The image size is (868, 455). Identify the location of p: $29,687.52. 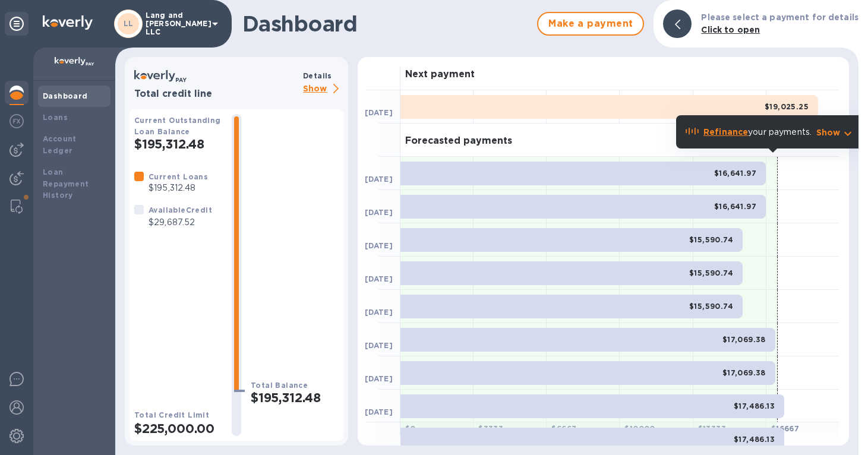
(180, 222).